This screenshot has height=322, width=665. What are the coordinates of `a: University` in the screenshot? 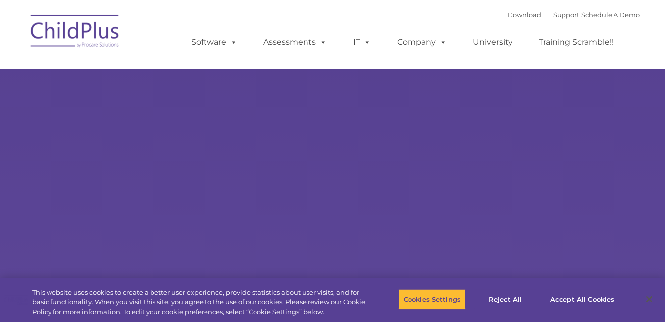 It's located at (493, 42).